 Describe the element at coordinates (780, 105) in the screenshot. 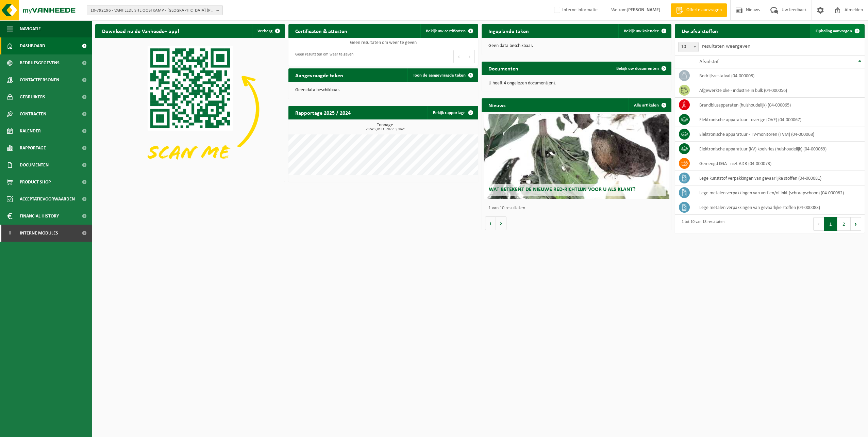

I see `td: brandblusapparaten (huishoudelijk) (04-000065)` at that location.